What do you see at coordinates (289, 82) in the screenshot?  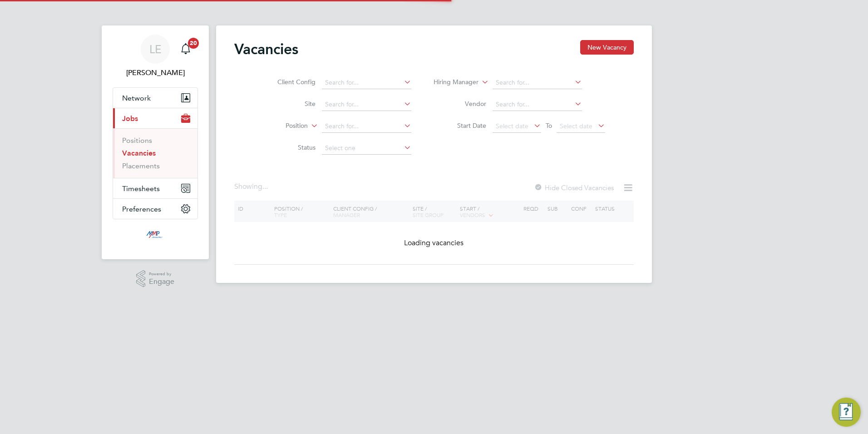 I see `label: Client Config` at bounding box center [289, 82].